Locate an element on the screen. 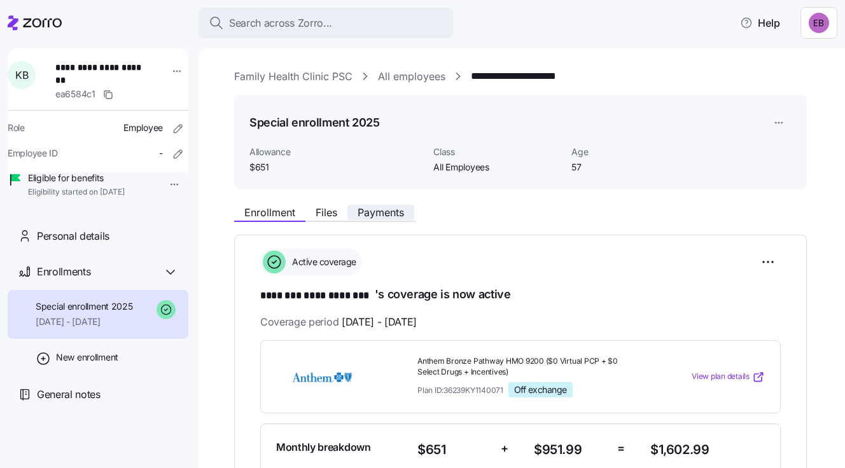 This screenshot has width=845, height=468. h1: 's coverage is now active is located at coordinates (520, 295).